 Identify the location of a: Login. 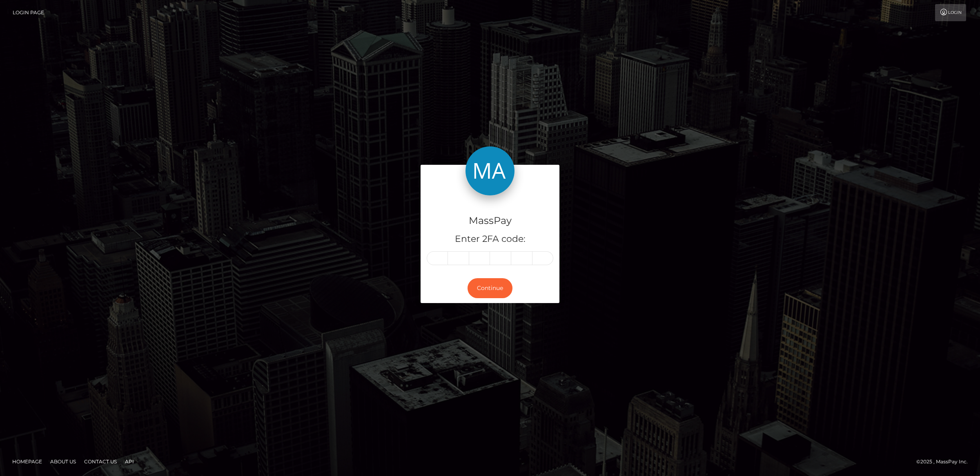
(951, 13).